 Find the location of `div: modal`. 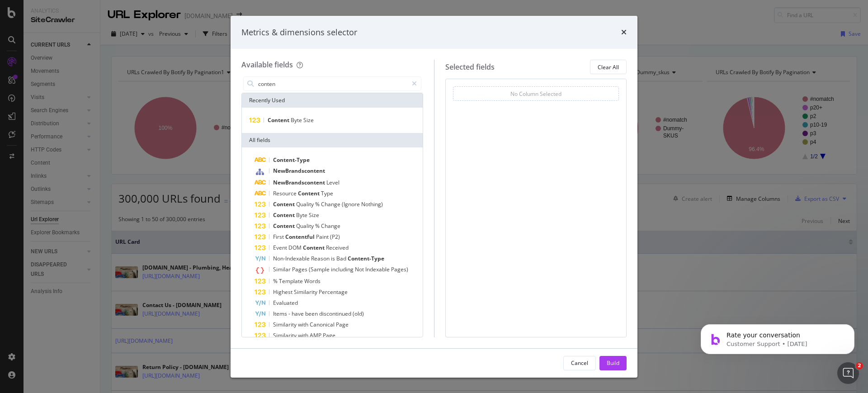

div: modal is located at coordinates (434, 197).